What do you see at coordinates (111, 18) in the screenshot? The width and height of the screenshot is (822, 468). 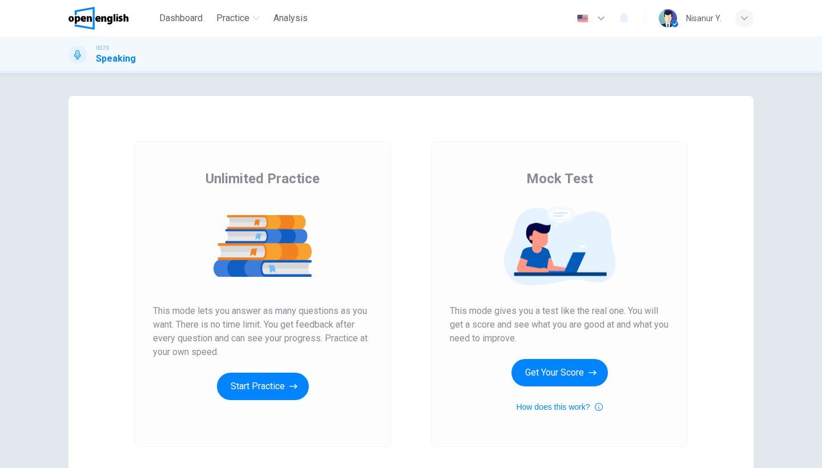 I see `a: OpenEnglish logo` at bounding box center [111, 18].